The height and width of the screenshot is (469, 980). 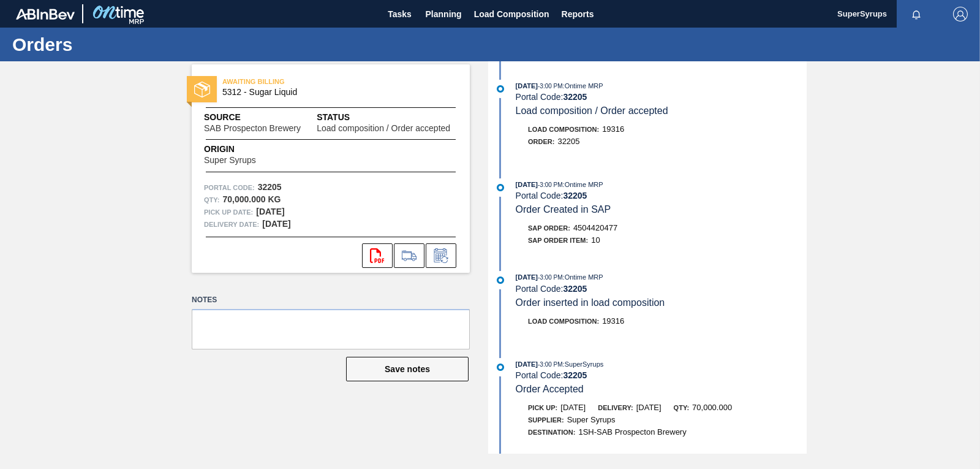 I want to click on span: SAP Order:, so click(x=549, y=228).